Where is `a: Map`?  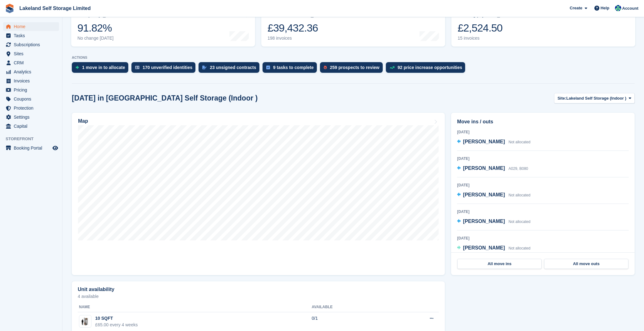 a: Map is located at coordinates (258, 194).